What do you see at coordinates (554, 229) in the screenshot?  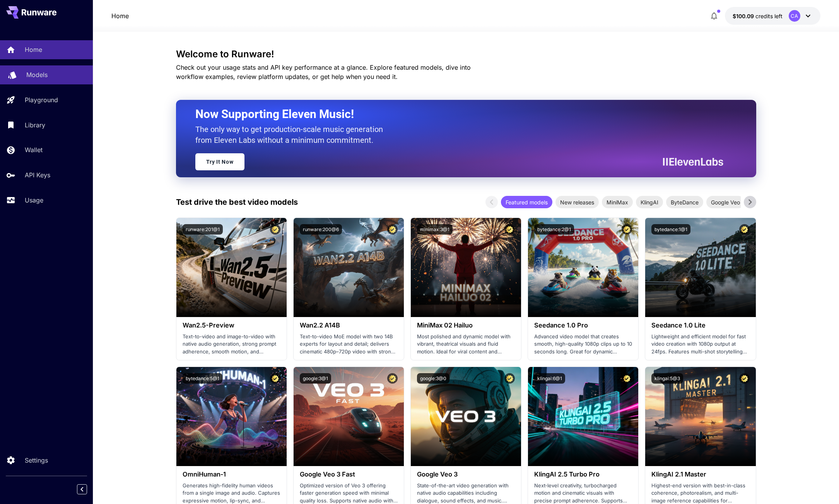 I see `button: bytedance:2@1` at bounding box center [554, 229].